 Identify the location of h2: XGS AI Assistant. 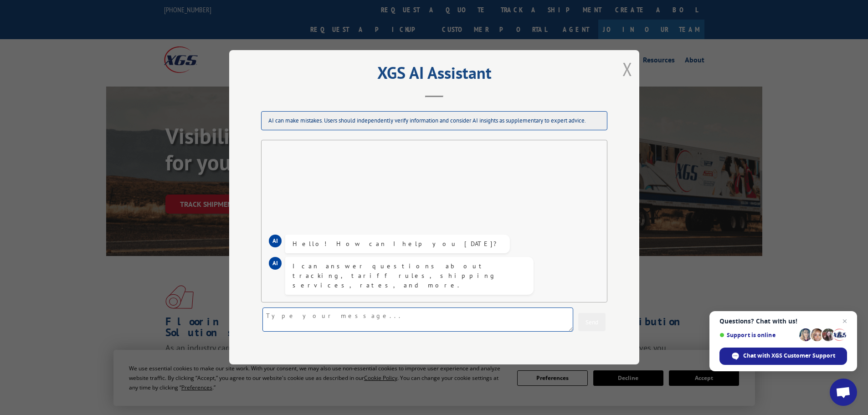
(434, 75).